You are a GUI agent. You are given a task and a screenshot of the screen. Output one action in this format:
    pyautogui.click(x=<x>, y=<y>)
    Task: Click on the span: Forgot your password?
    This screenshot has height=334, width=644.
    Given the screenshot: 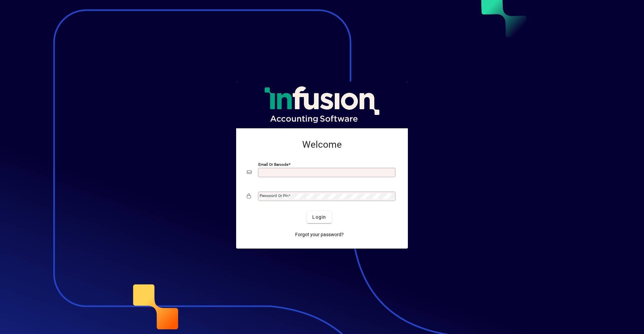 What is the action you would take?
    pyautogui.click(x=319, y=234)
    